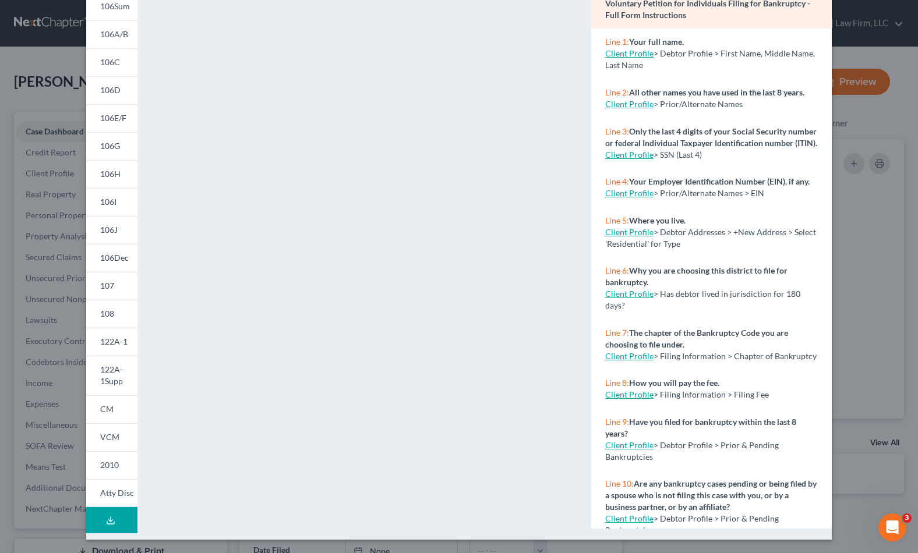  Describe the element at coordinates (112, 202) in the screenshot. I see `a: 106I` at that location.